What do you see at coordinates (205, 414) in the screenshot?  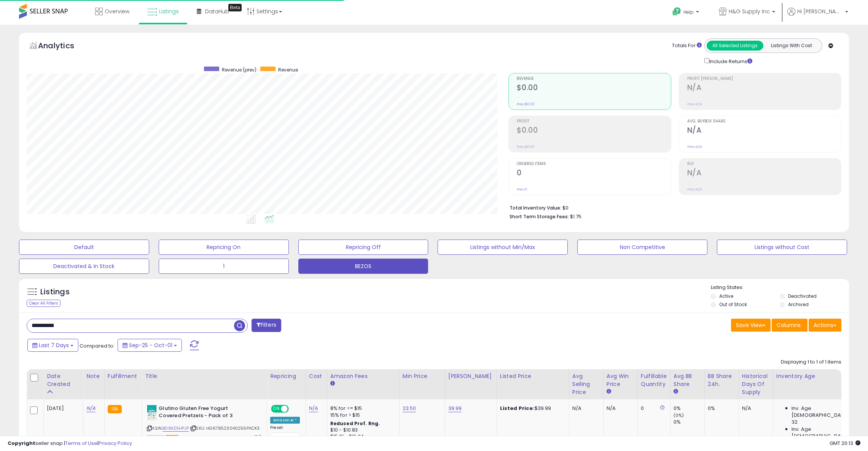 I see `b: Glutino Gluten Free Yogurt Covered Pretzels - Pack of 3` at bounding box center [205, 414].